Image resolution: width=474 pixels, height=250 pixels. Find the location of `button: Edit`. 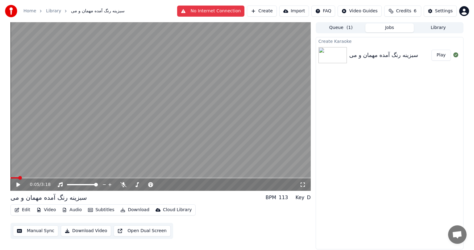

button: Edit is located at coordinates (22, 210).